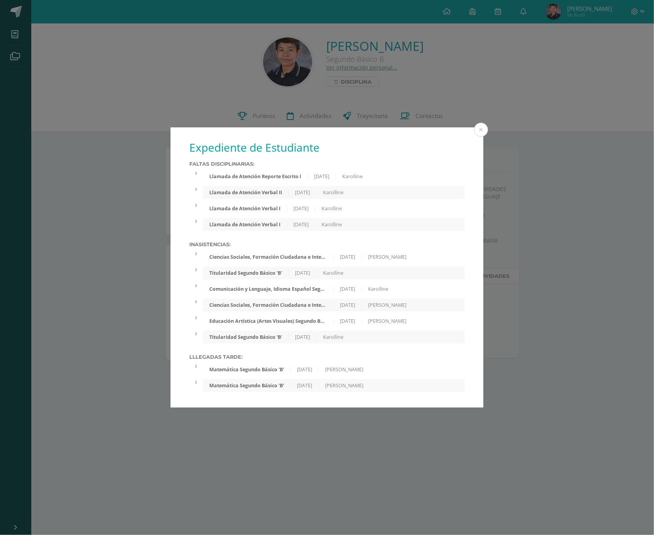 The height and width of the screenshot is (535, 654). I want to click on label: Lllegadas tarde:, so click(327, 357).